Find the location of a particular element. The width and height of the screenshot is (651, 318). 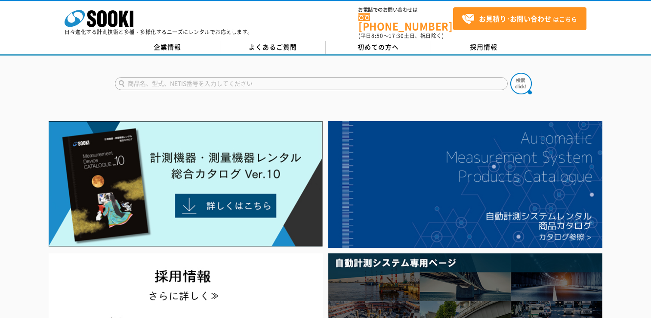

span: はこちら is located at coordinates (520, 19).